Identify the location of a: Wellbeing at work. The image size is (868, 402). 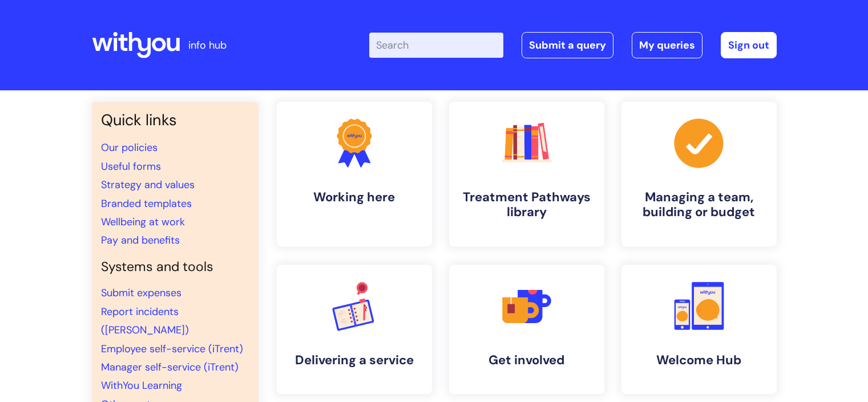
(143, 222).